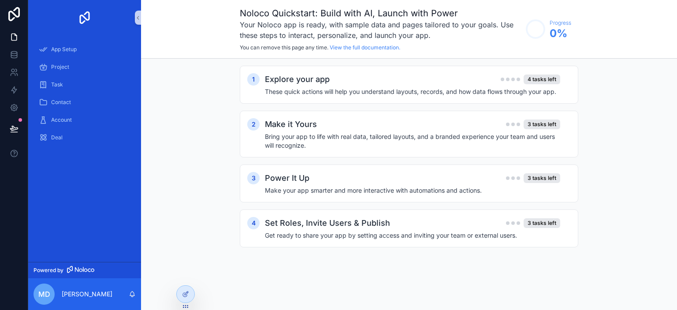 The height and width of the screenshot is (310, 677). What do you see at coordinates (85, 67) in the screenshot?
I see `a: Project` at bounding box center [85, 67].